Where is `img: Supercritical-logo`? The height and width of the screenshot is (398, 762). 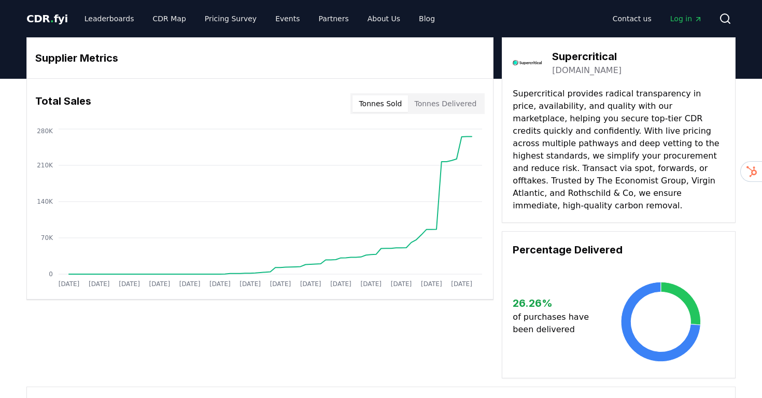 img: Supercritical-logo is located at coordinates (527, 63).